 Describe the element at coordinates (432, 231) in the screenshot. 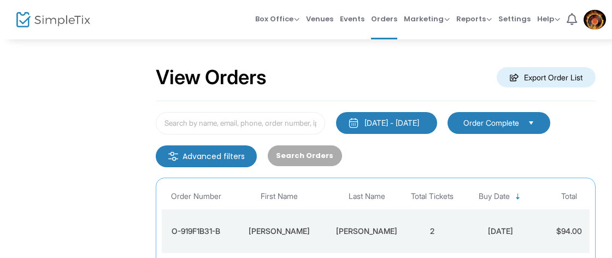

I see `td: 2` at that location.